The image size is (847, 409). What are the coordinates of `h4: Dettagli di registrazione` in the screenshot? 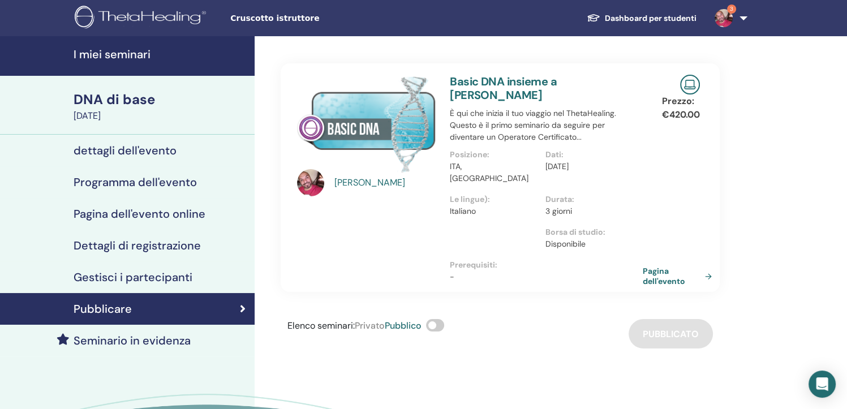 It's located at (137, 246).